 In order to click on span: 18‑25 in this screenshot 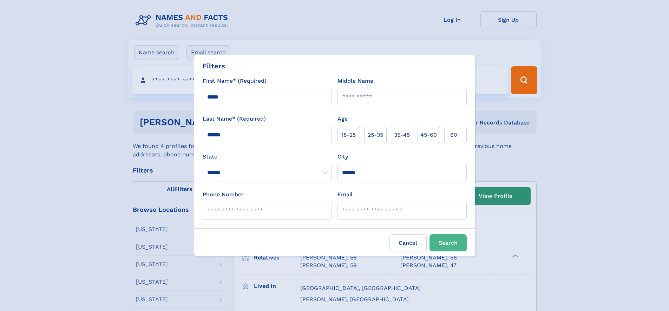, I will do `click(348, 135)`.